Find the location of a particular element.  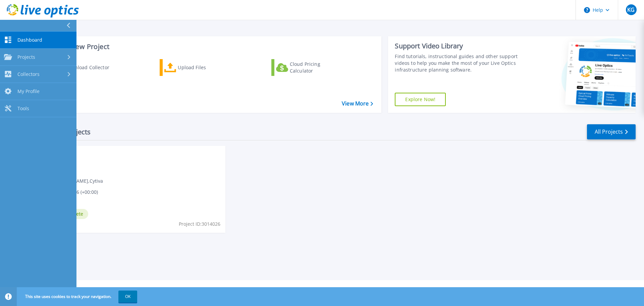

a: Cloud Pricing Calculator is located at coordinates (309, 68).